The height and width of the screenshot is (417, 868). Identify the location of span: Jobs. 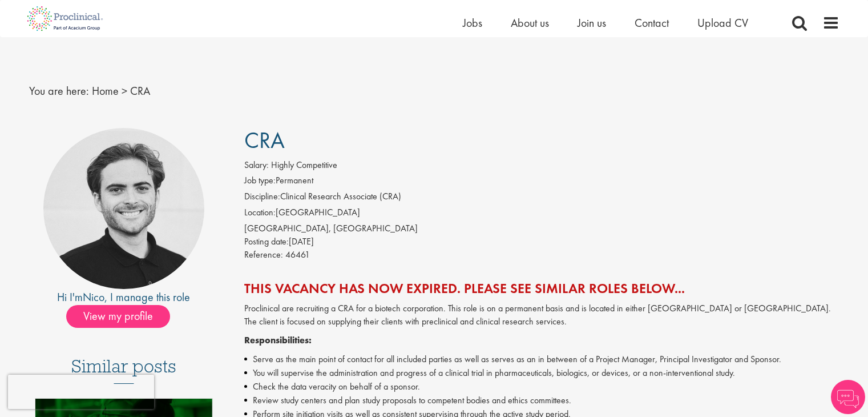
(472, 23).